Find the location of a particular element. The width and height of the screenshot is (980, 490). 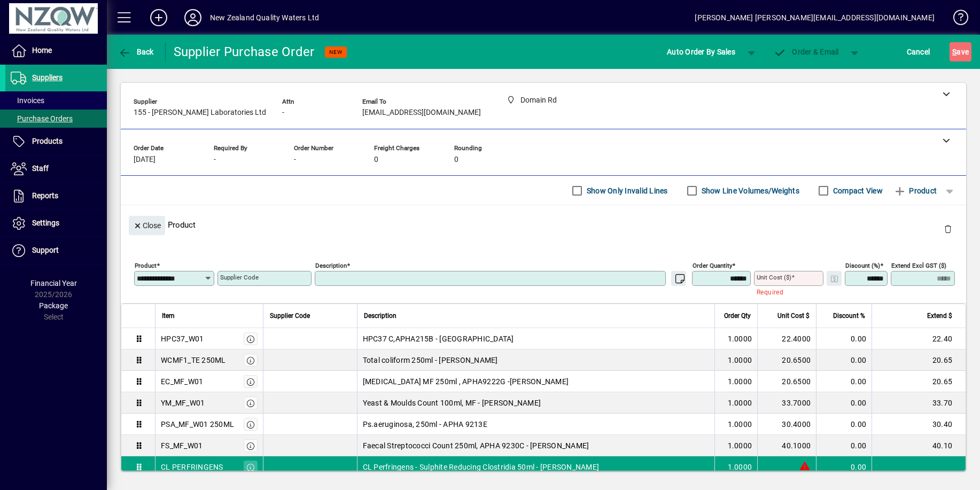

span: Back is located at coordinates (136, 52).